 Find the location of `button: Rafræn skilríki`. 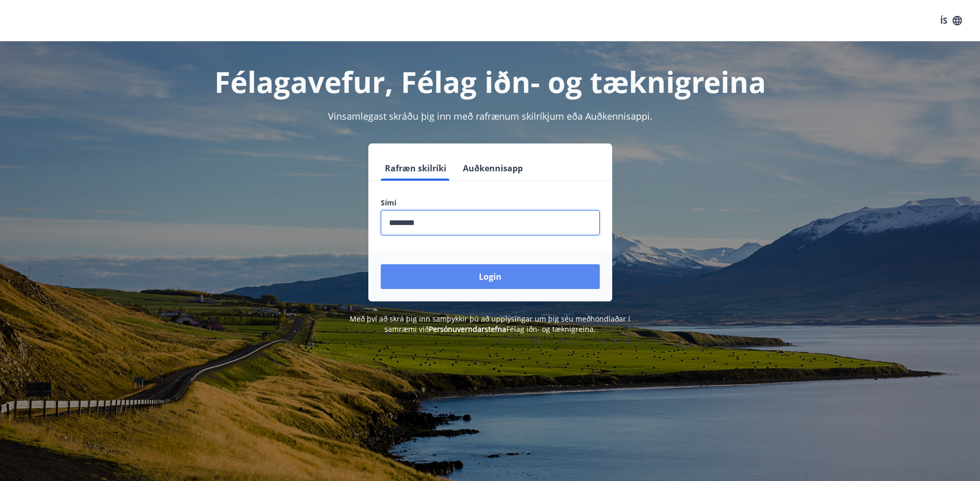

button: Rafræn skilríki is located at coordinates (416, 169).